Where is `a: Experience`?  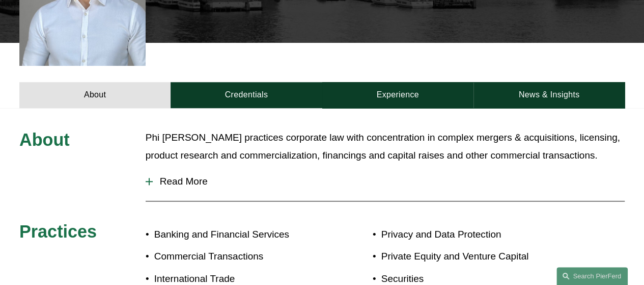
a: Experience is located at coordinates (398, 95).